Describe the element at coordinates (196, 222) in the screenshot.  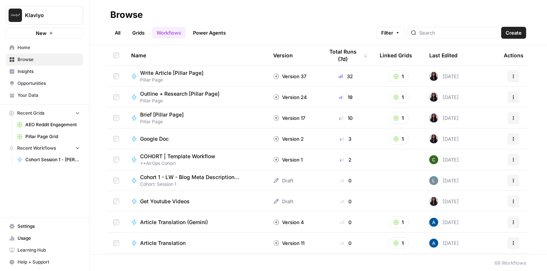
I see `a: Article Translation (Gemini)` at that location.